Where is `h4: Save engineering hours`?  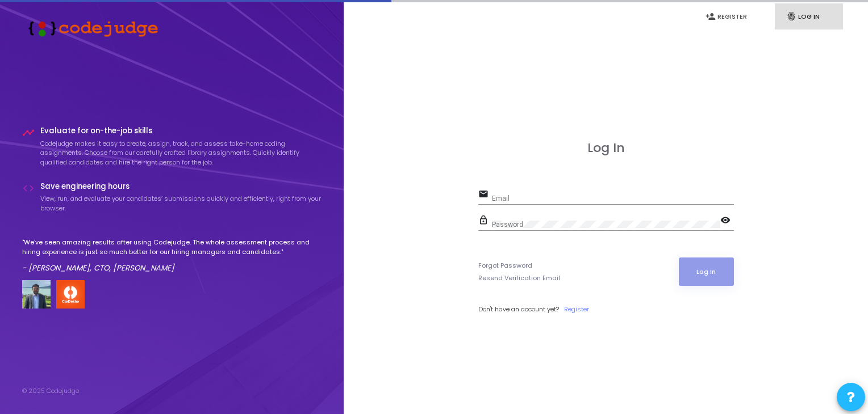
h4: Save engineering hours is located at coordinates (181, 187).